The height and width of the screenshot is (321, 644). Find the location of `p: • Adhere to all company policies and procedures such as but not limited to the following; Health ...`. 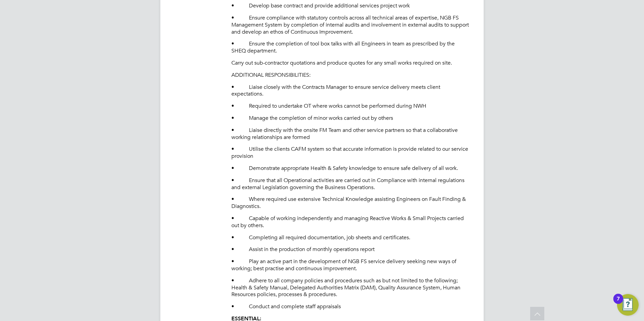

p: • Adhere to all company policies and procedures such as but not limited to the following; Health ... is located at coordinates (351, 288).